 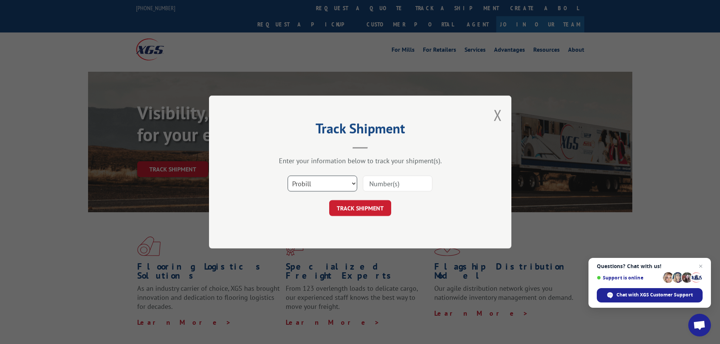 What do you see at coordinates (629, 278) in the screenshot?
I see `span: Support is online` at bounding box center [629, 278].